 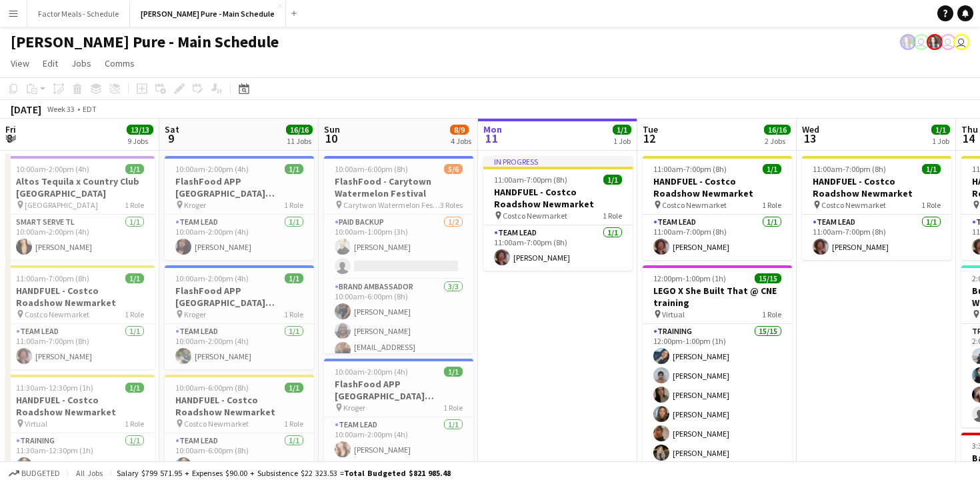 I want to click on span: 15/15, so click(x=768, y=278).